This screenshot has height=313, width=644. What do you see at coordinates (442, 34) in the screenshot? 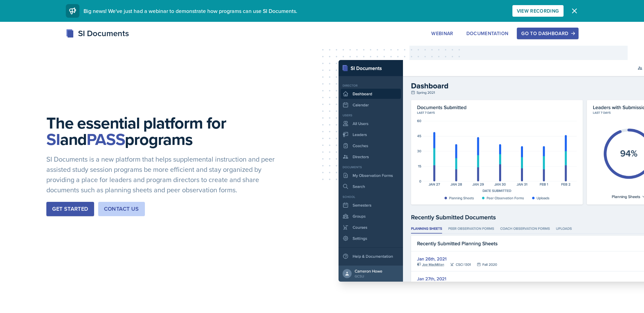
I see `button: Webinar` at bounding box center [442, 34].